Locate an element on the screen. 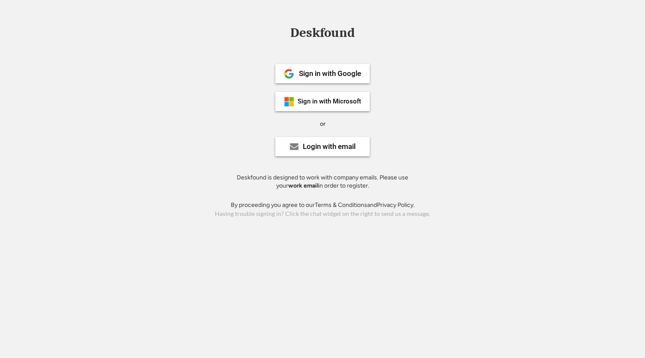 The height and width of the screenshot is (358, 645). strong: work email is located at coordinates (303, 185).